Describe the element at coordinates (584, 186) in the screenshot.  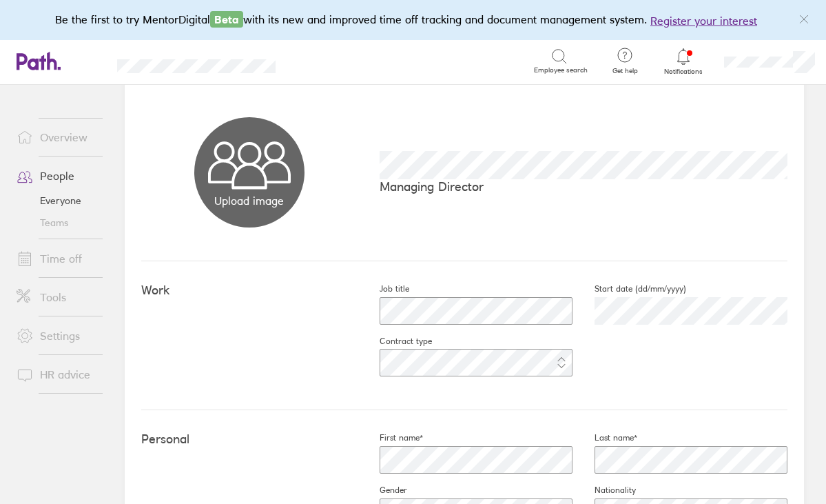
I see `p: Managing Director` at that location.